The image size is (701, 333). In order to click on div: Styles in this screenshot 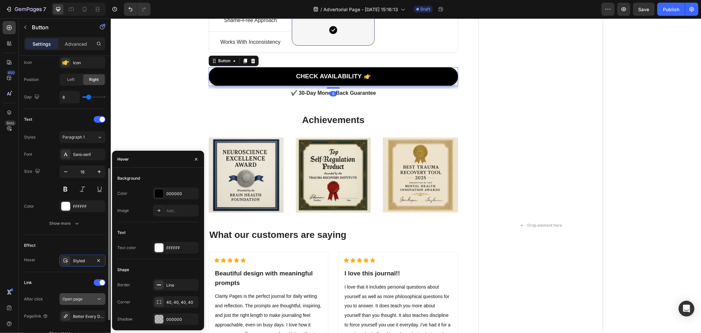, I will do `click(30, 137)`.